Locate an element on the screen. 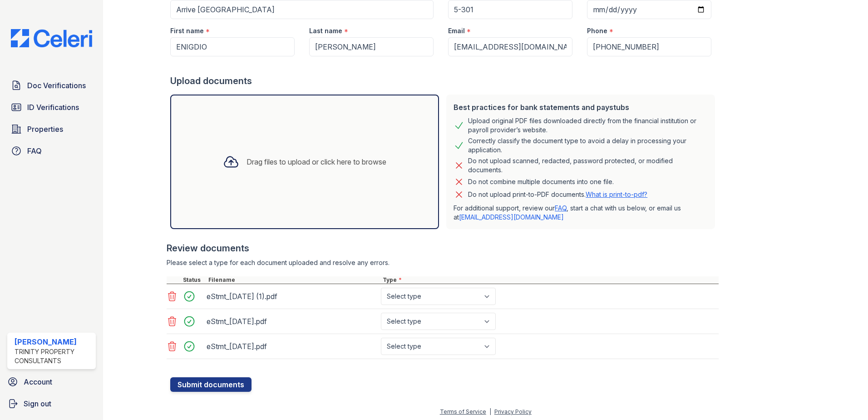  span: FAQ is located at coordinates (34, 151).